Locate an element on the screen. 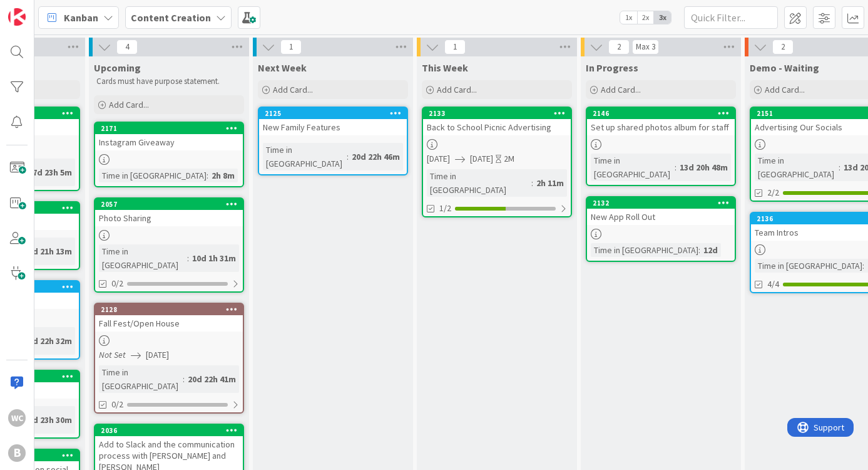 Image resolution: width=868 pixels, height=470 pixels. div: 20d 22h 32m is located at coordinates (47, 340).